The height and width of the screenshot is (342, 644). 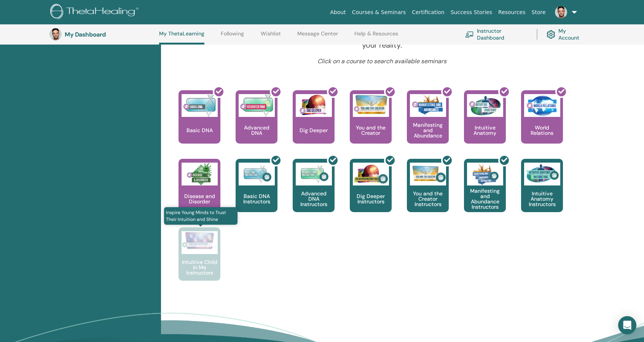 I want to click on p: Intuitive Anatomy Instructors, so click(x=542, y=199).